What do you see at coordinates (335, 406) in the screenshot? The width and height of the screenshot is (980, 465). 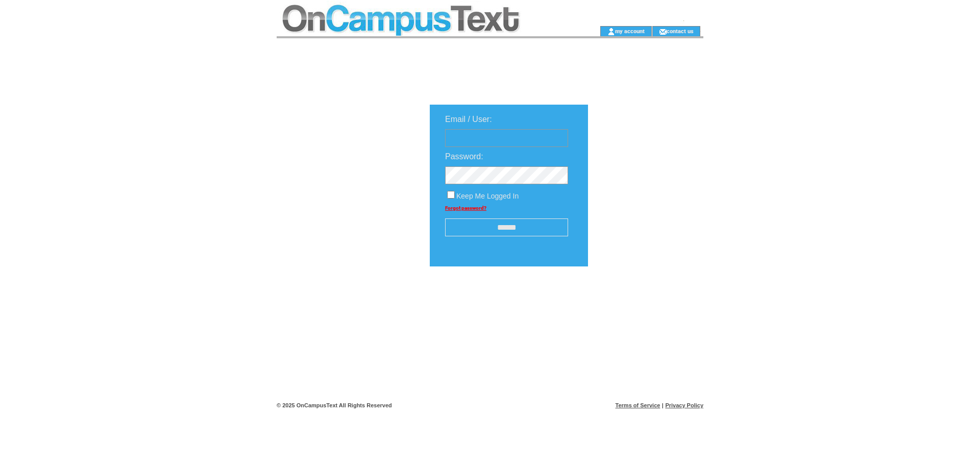 I see `span: © 2025 OnCampusText All Rights Reserved` at bounding box center [335, 406].